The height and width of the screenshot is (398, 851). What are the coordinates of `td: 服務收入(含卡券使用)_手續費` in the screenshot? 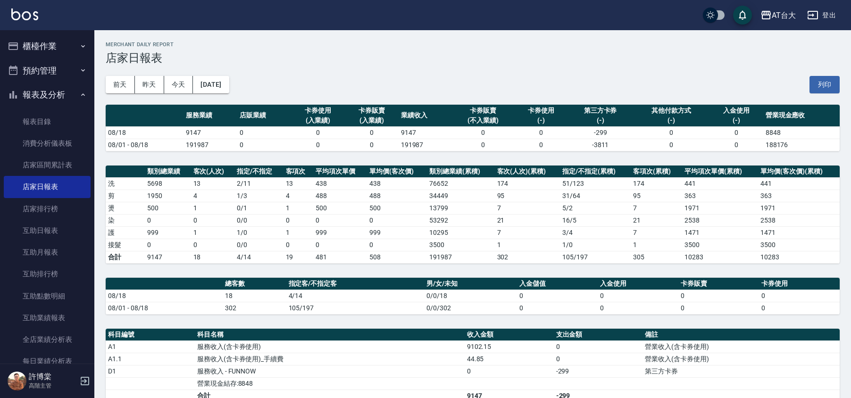 It's located at (330, 359).